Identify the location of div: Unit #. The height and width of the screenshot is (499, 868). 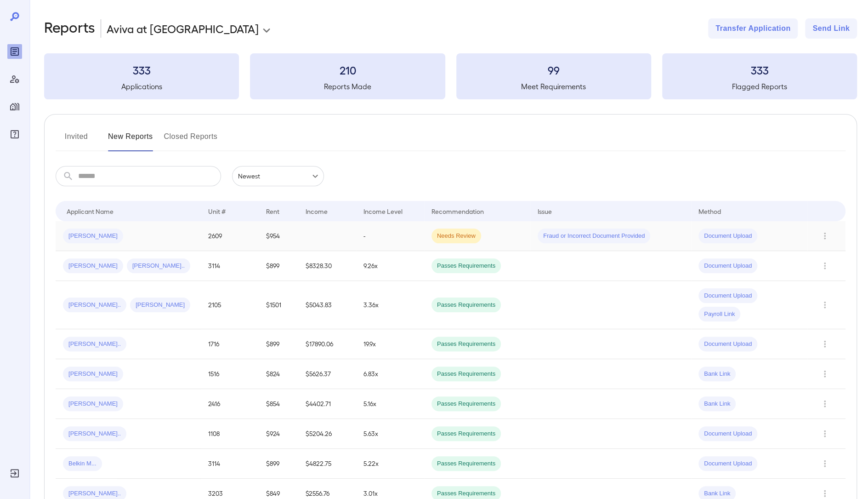
(217, 211).